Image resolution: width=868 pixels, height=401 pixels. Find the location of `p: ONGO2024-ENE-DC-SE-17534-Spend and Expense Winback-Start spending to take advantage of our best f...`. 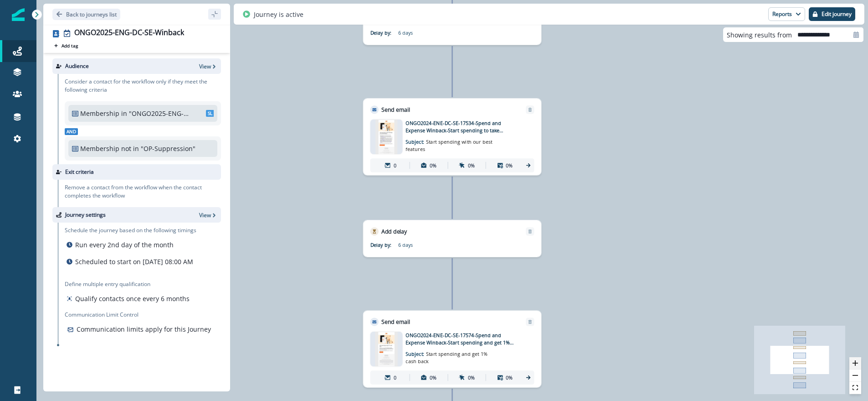

p: ONGO2024-ENE-DC-SE-17534-Spend and Expense Winback-Start spending to take advantage of our best f... is located at coordinates (462, 127).